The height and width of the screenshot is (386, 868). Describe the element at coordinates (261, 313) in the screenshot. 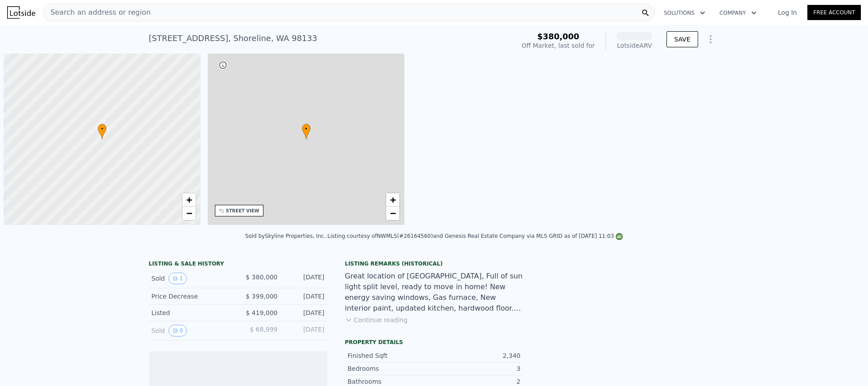

I see `span: $ 419,000` at that location.